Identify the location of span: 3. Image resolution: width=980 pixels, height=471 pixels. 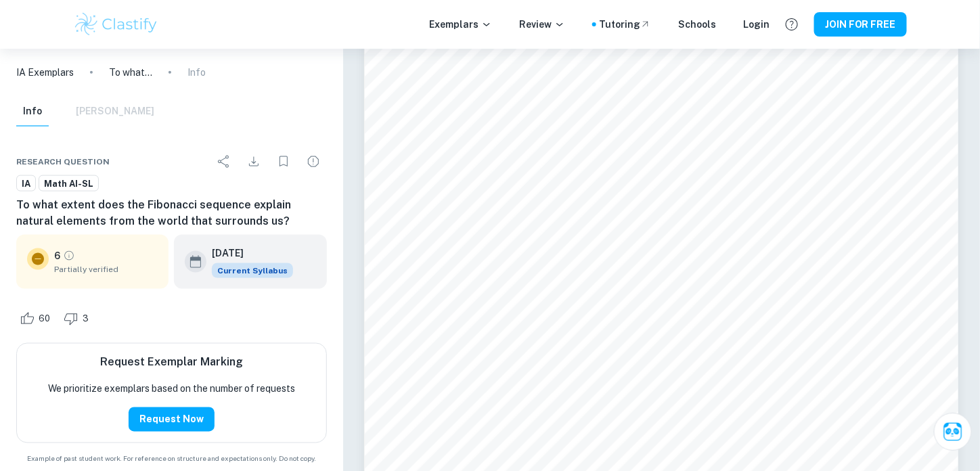
(85, 319).